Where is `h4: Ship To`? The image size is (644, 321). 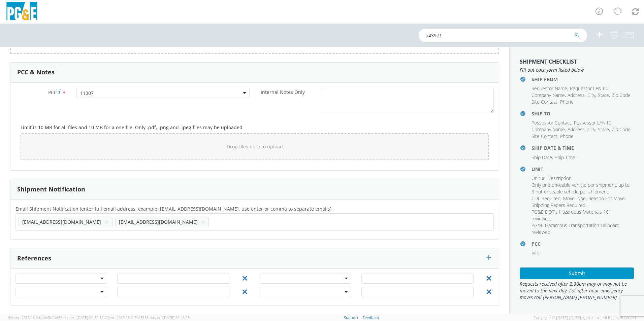
h4: Ship To is located at coordinates (583, 113).